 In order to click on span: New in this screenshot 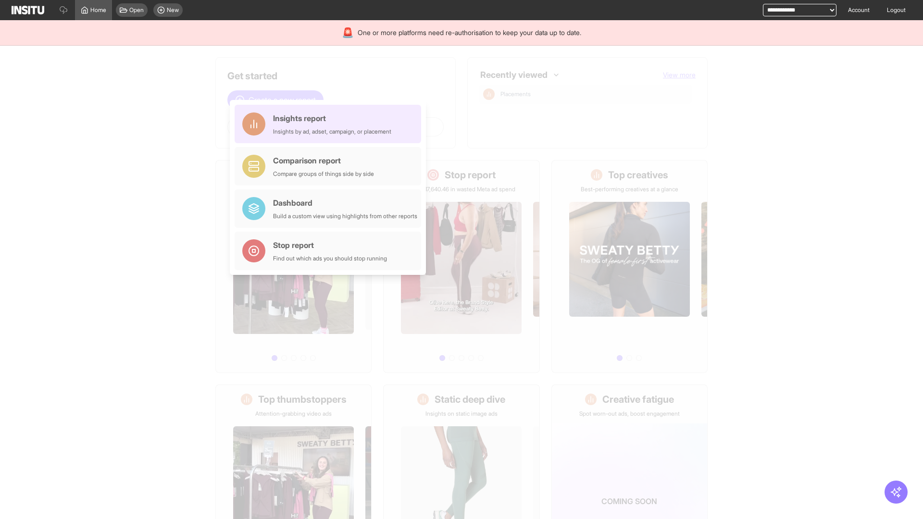, I will do `click(173, 10)`.